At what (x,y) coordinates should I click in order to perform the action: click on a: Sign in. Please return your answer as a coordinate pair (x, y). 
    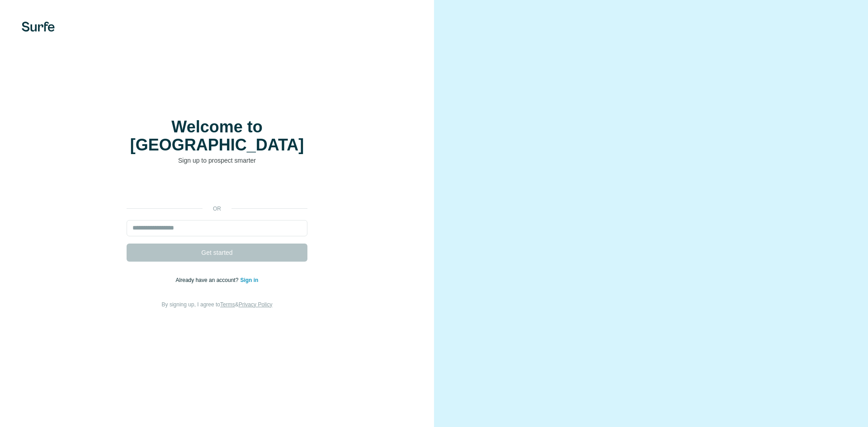
    Looking at the image, I should click on (249, 280).